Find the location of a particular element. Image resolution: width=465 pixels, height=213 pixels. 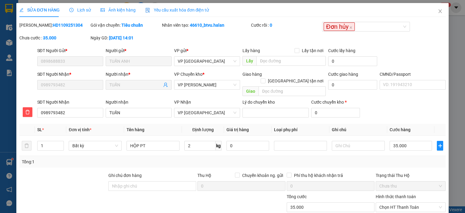

label: Cước lấy hàng is located at coordinates (342, 51).